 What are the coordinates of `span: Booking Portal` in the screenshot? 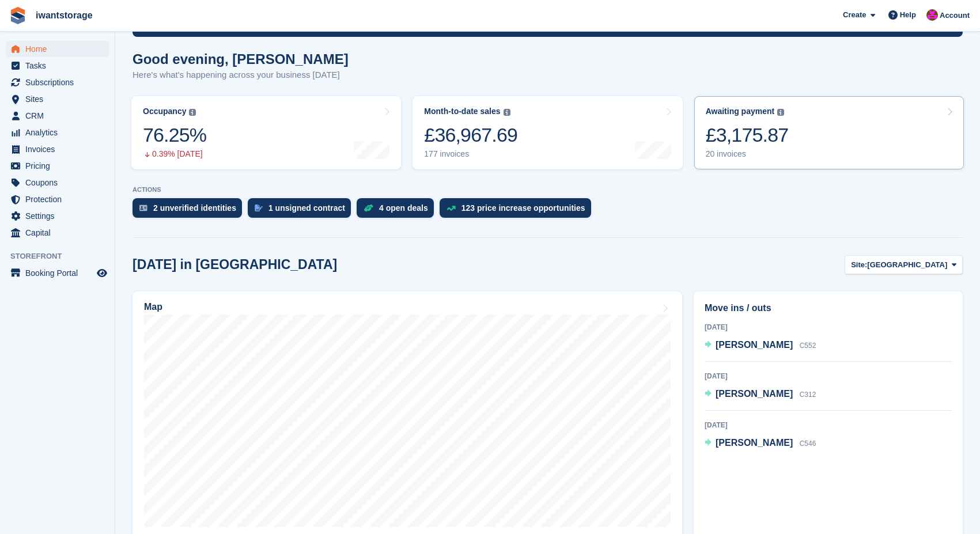 It's located at (60, 273).